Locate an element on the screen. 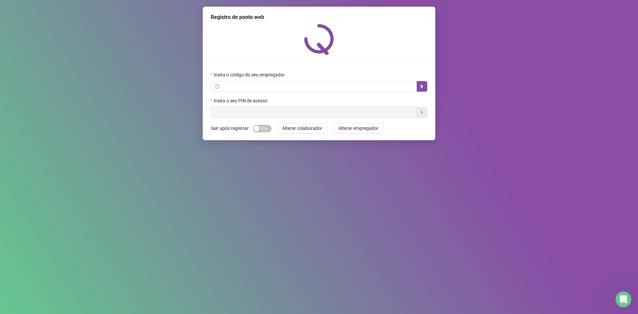  span: Alterar empregador is located at coordinates (358, 128).